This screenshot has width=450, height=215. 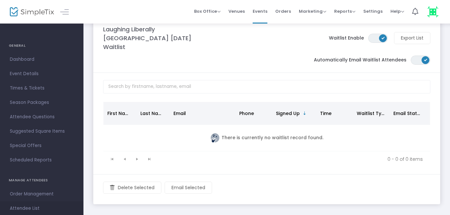 I want to click on th: Email Status, so click(x=408, y=114).